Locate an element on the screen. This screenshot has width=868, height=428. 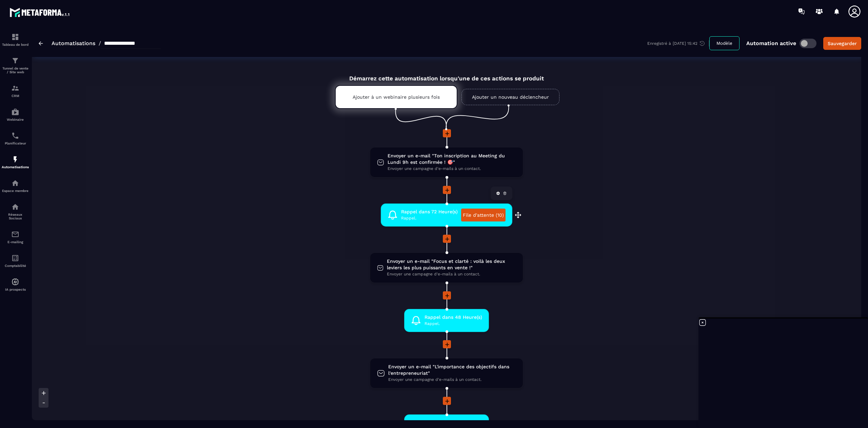
span: Rappel dans 24 Heure(s) is located at coordinates (454, 422).